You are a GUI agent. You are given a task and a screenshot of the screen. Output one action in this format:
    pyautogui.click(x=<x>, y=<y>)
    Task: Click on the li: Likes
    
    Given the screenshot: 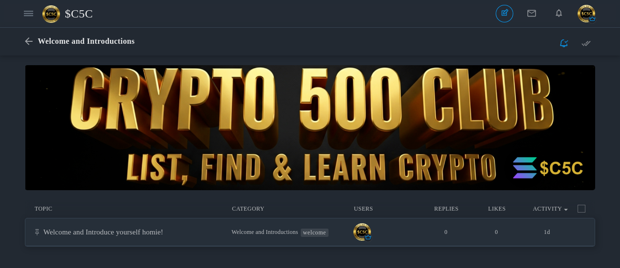 What is the action you would take?
    pyautogui.click(x=497, y=209)
    